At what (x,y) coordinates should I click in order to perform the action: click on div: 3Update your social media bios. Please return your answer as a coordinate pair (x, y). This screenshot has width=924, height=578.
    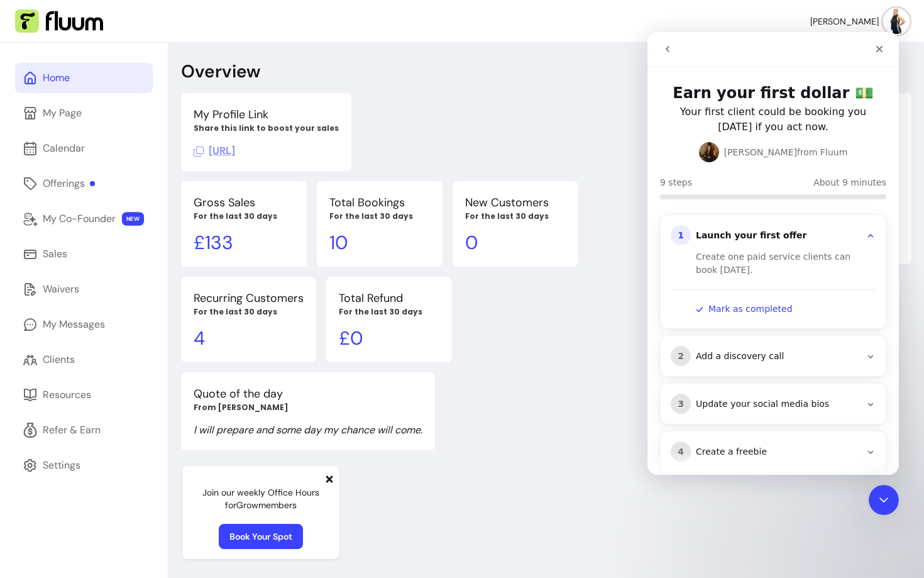
    Looking at the image, I should click on (126, 371).